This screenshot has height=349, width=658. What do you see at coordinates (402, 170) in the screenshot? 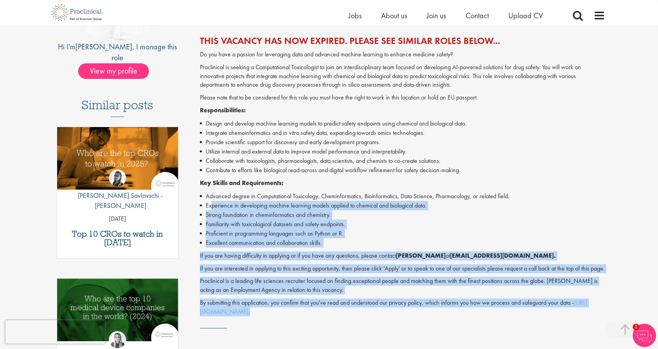
I see `li: Contribute to efforts like biological read-across and digital workflow refinement for safety deci...` at bounding box center [402, 170].